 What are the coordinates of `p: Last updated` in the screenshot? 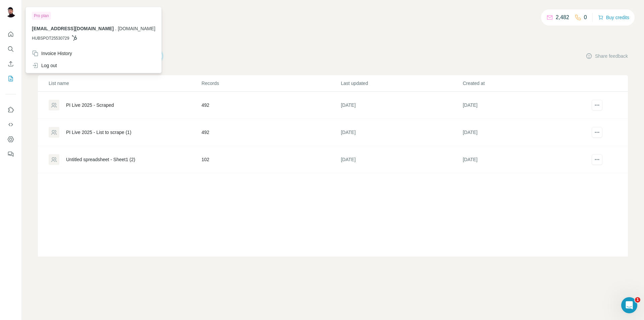 It's located at (401, 83).